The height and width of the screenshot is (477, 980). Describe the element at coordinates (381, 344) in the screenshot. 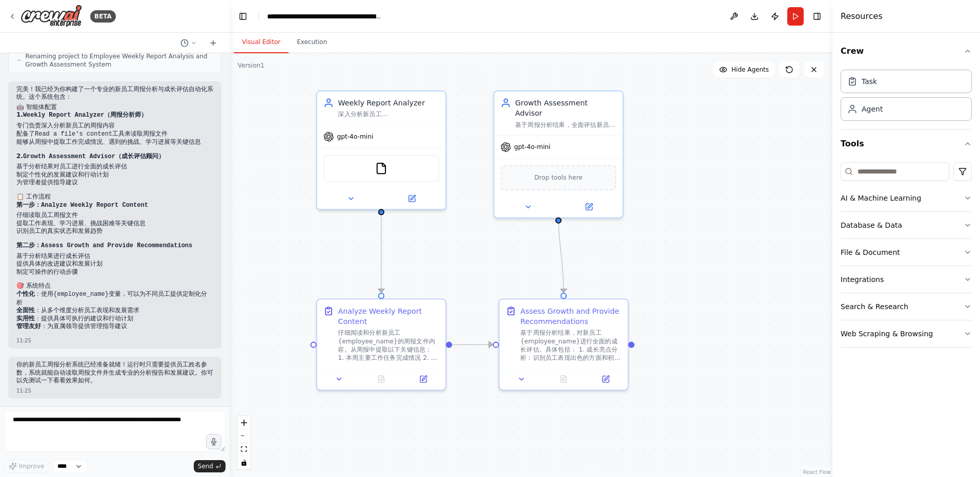

I see `div: Analyze Weekly Report Content仔细阅读和分析新员工{employee_name}的周报文件内容。从周报中提取以下关键信息： 1. 本周主要工作任务完成情况 2. 遇到...` at that location.